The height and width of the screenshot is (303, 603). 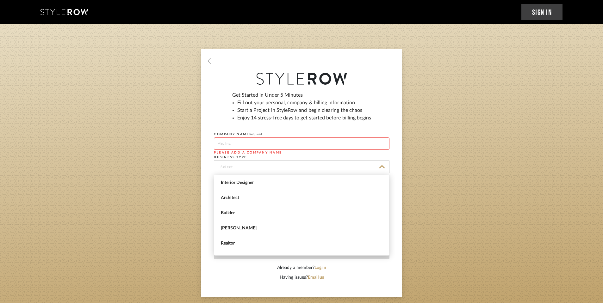 What do you see at coordinates (301, 153) in the screenshot?
I see `div: Please add a company name` at bounding box center [301, 153].